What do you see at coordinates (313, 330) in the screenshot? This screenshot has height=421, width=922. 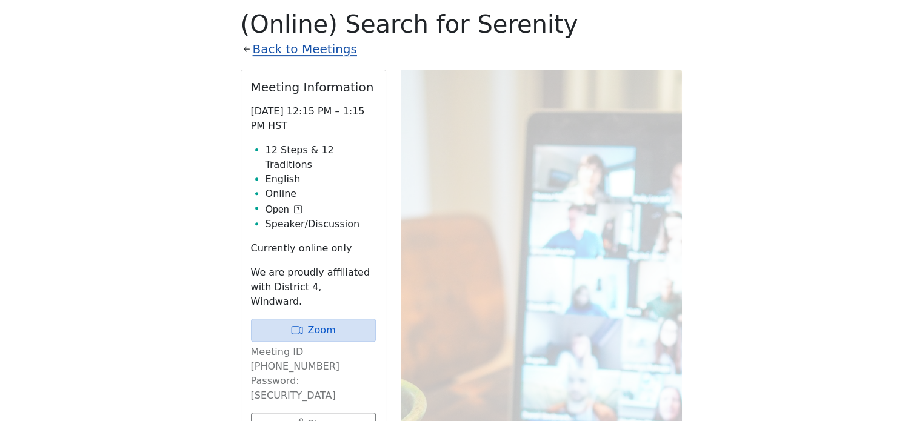 I see `a: Zoom` at bounding box center [313, 330].